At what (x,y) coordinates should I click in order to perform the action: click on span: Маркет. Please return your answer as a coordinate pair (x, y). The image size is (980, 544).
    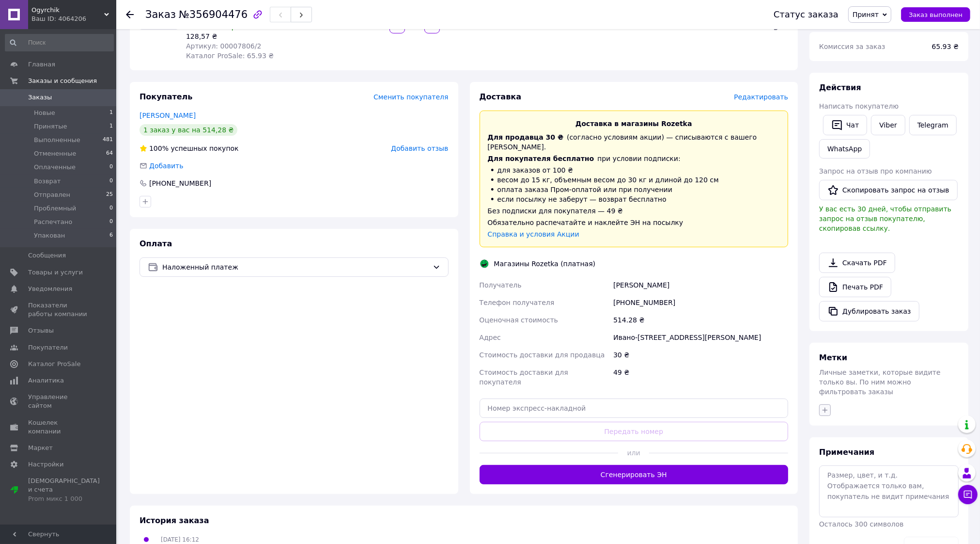
    Looking at the image, I should click on (40, 448).